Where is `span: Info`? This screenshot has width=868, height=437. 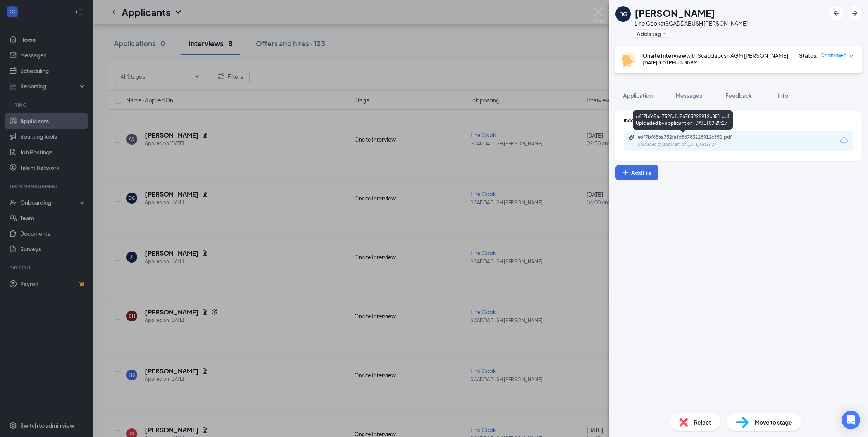
span: Info is located at coordinates (783, 96).